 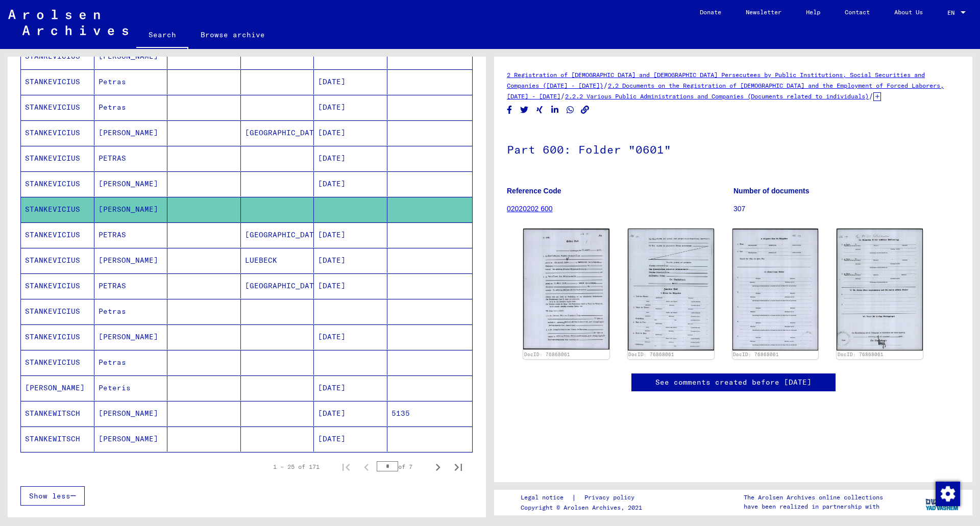 What do you see at coordinates (296, 467) in the screenshot?
I see `div: 1 – 25 of 171` at bounding box center [296, 467].